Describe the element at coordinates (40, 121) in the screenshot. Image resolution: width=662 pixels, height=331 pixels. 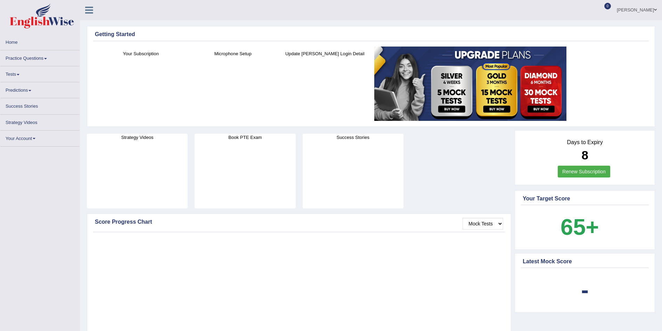
I see `a: Strategy Videos` at that location.